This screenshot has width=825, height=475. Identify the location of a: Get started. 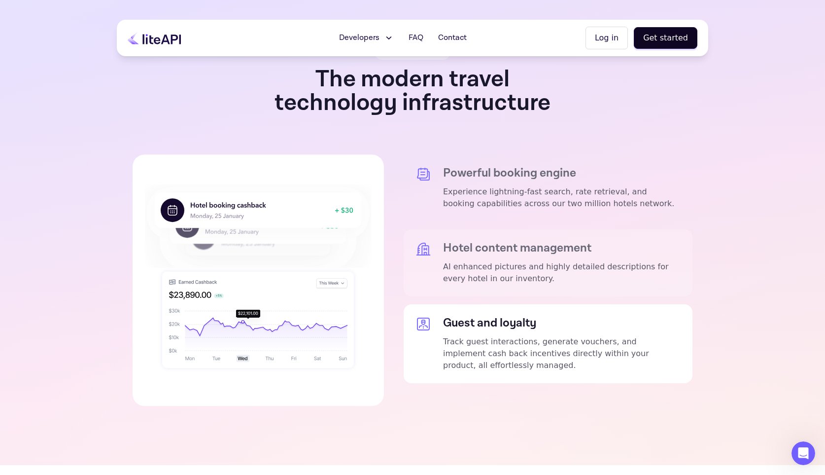
(666, 38).